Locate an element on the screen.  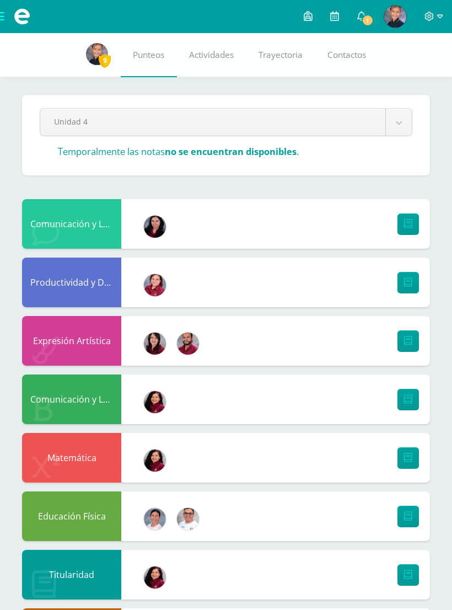
div: Matemática is located at coordinates (72, 458).